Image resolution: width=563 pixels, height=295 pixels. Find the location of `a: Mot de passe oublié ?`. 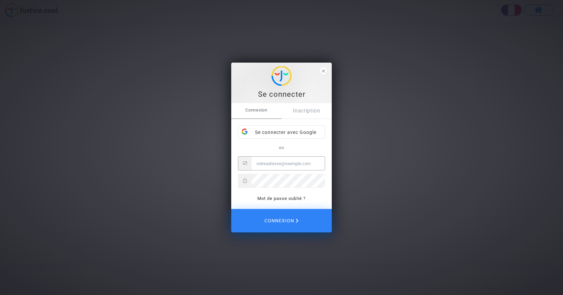

a: Mot de passe oublié ? is located at coordinates (281, 198).